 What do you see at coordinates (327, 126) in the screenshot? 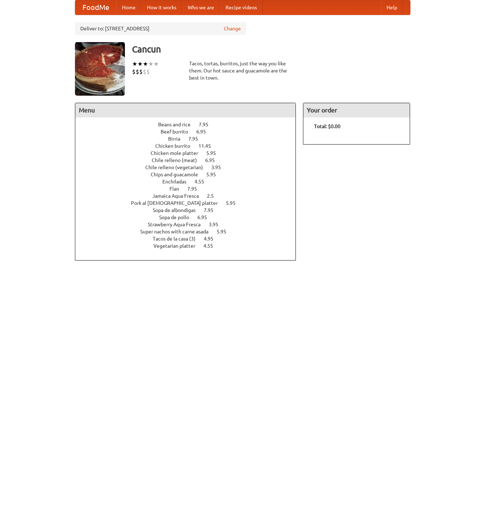
I see `b: Total: $0.00` at bounding box center [327, 126].